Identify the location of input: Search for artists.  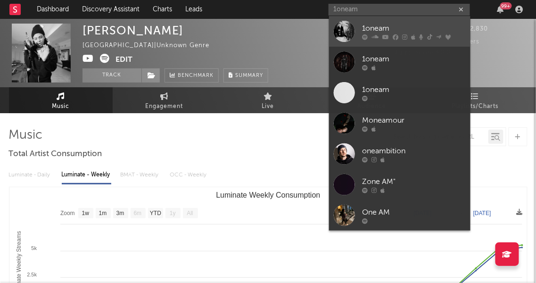
(399, 9).